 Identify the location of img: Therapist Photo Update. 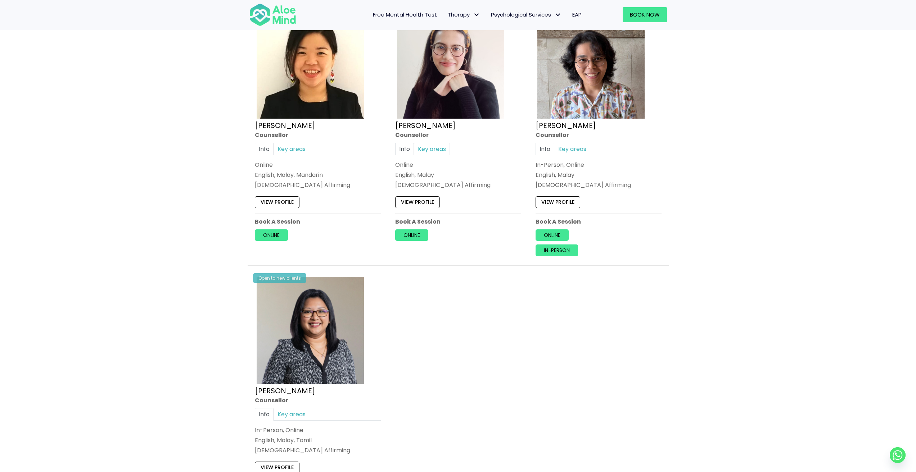
(450, 65).